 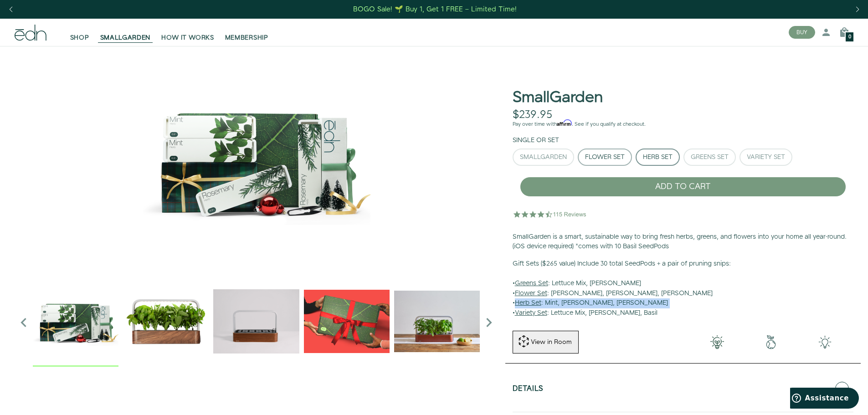 What do you see at coordinates (125, 32) in the screenshot?
I see `a: SMALLGARDEN` at bounding box center [125, 32].